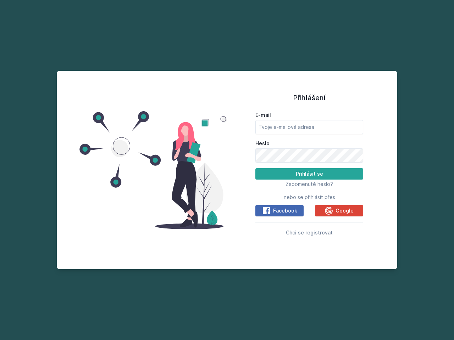  I want to click on span: Chci se registrovat, so click(309, 233).